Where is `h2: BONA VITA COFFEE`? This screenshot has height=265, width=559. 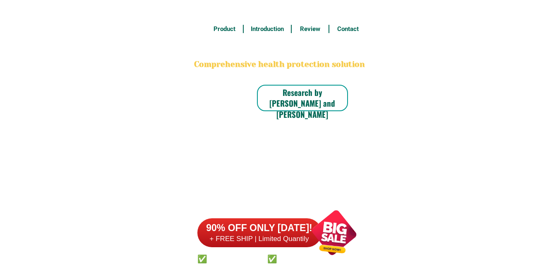
h2: BONA VITA COFFEE is located at coordinates (280, 49).